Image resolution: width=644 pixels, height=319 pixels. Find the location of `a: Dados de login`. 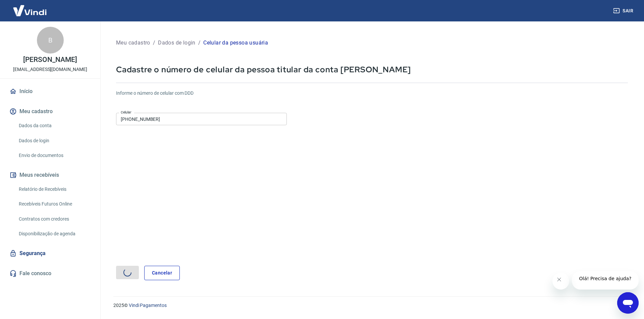

a: Dados de login is located at coordinates (54, 141).